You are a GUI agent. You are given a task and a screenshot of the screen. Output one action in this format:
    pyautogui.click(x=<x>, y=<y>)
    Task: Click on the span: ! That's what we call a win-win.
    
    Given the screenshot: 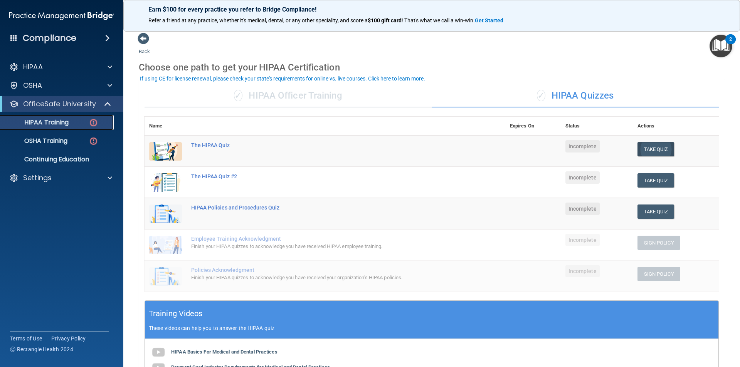 What is the action you would take?
    pyautogui.click(x=438, y=20)
    